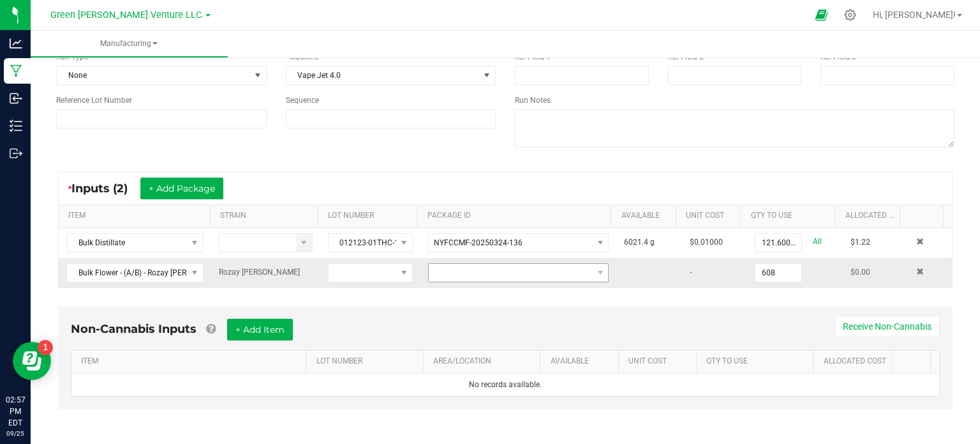 This screenshot has width=980, height=444. I want to click on button: + Add Package, so click(182, 188).